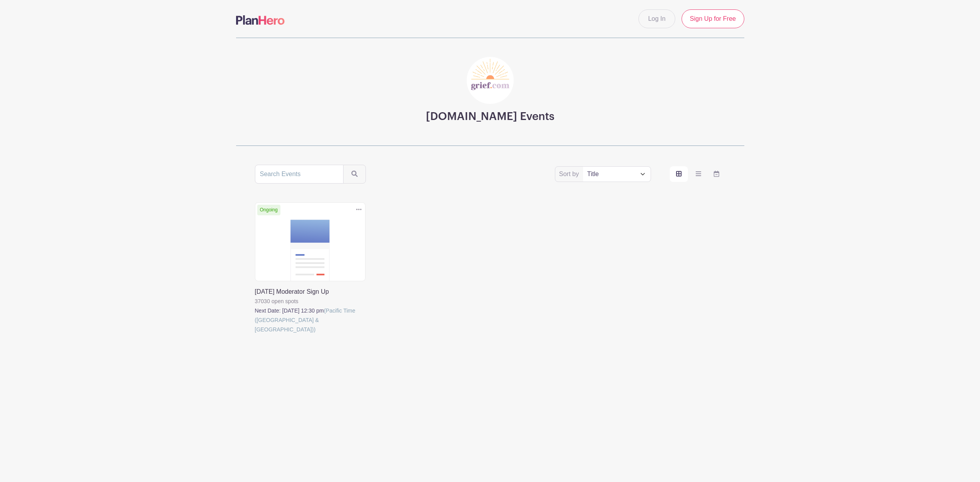 The height and width of the screenshot is (482, 980). What do you see at coordinates (490, 81) in the screenshot?
I see `img: grief-logo-planhero.png` at bounding box center [490, 81].